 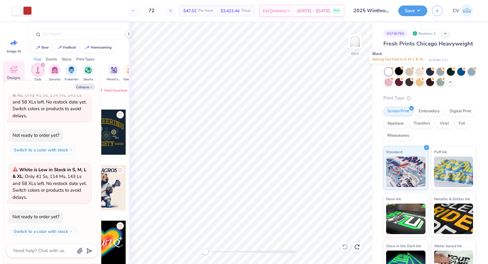 I want to click on a: CV, so click(x=463, y=11).